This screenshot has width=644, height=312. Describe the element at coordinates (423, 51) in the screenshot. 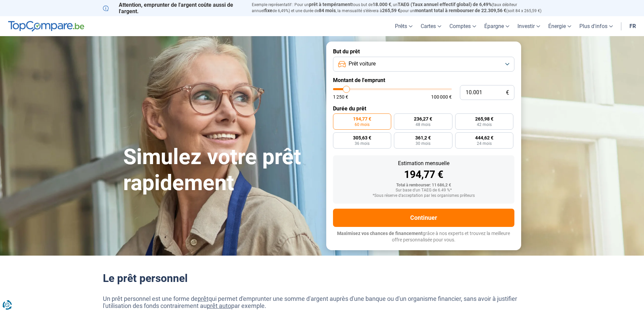

I see `label: But du prêt` at that location.